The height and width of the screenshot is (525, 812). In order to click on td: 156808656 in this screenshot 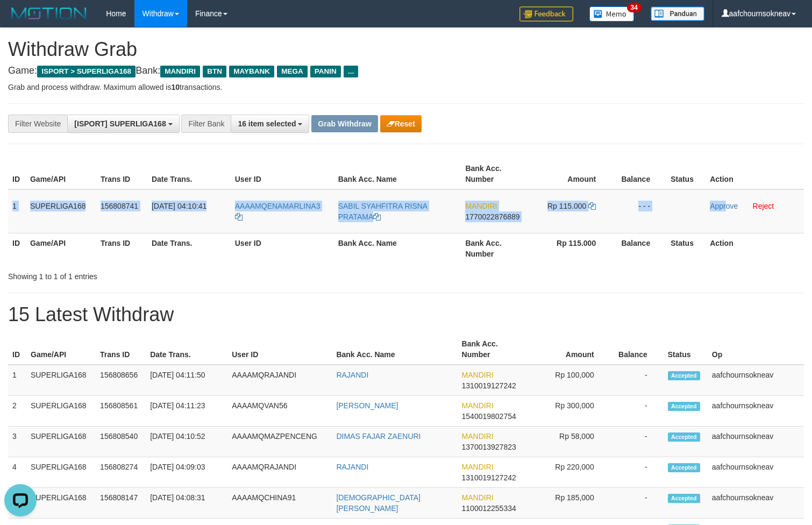, I will do `click(121, 380)`.